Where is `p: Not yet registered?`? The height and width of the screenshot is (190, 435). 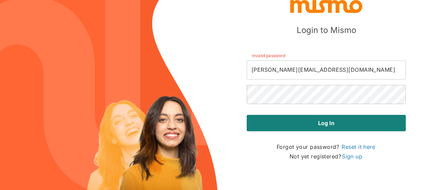 p: Not yet registered? is located at coordinates (326, 156).